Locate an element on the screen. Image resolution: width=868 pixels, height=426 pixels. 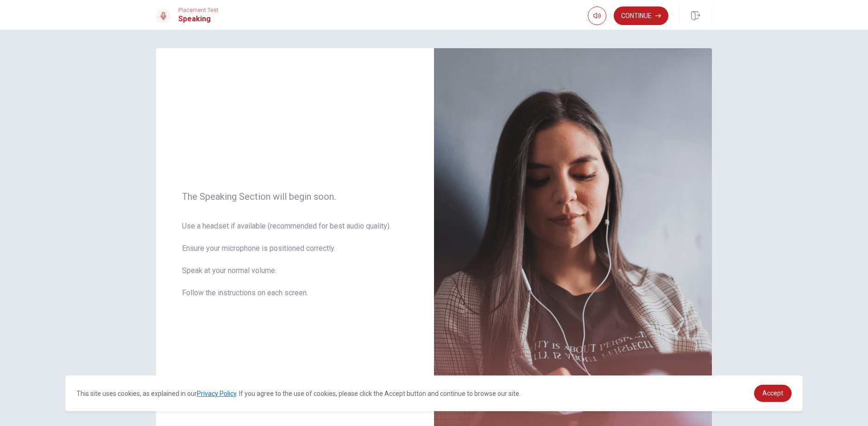
a: Privacy Policy is located at coordinates (216, 393).